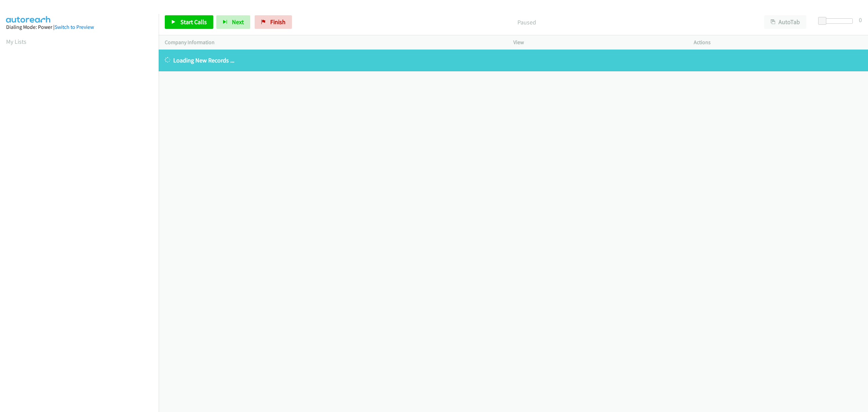 This screenshot has width=868, height=412. Describe the element at coordinates (527, 22) in the screenshot. I see `p: Paused` at that location.